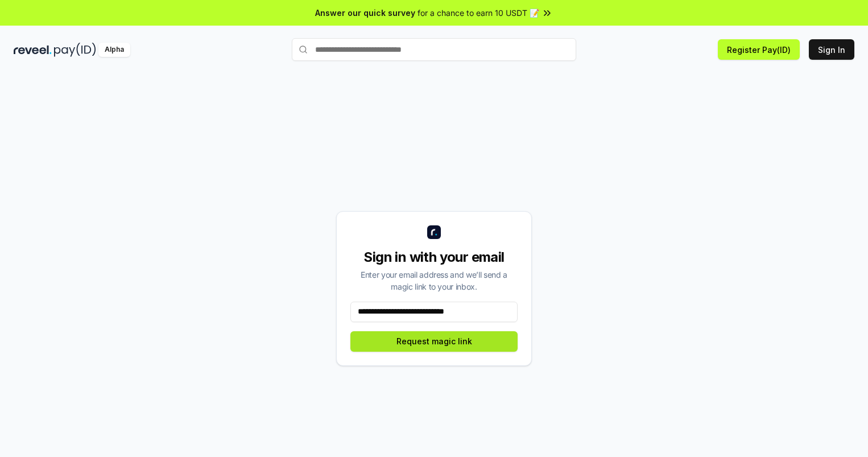 The width and height of the screenshot is (868, 457). What do you see at coordinates (114, 50) in the screenshot?
I see `div: Alpha` at bounding box center [114, 50].